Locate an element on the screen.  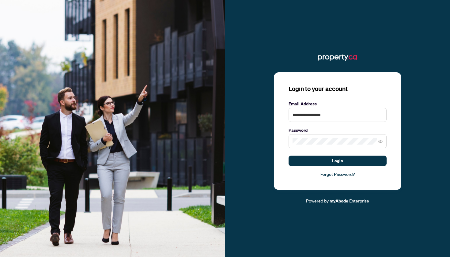
img: ma-logo is located at coordinates (338, 58).